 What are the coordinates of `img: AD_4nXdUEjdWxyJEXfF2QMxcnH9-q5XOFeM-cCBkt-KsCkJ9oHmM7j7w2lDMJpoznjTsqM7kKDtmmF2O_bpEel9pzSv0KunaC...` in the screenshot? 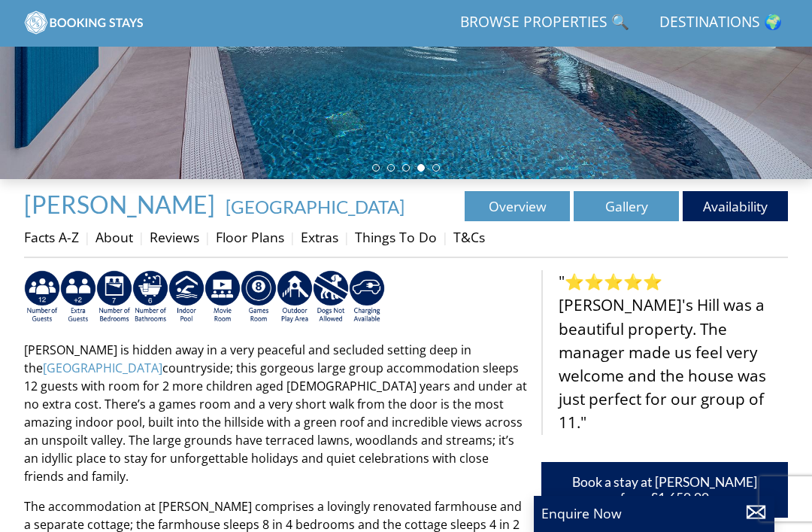 It's located at (114, 297).